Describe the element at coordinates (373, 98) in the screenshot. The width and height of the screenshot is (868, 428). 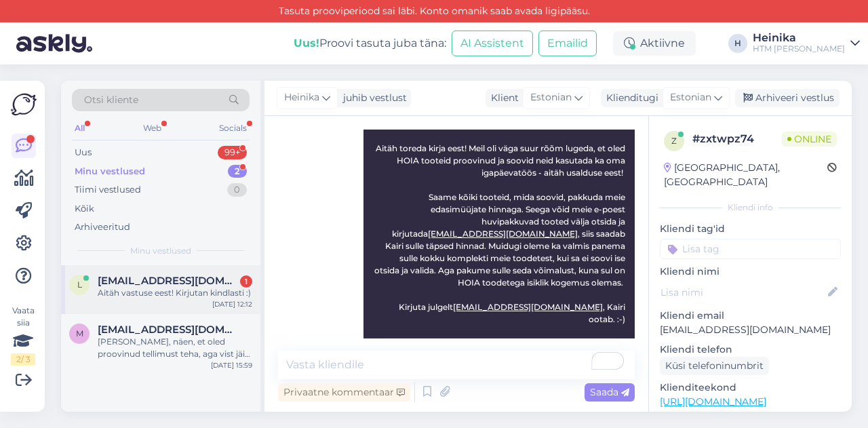
I see `div: juhib vestlust` at that location.